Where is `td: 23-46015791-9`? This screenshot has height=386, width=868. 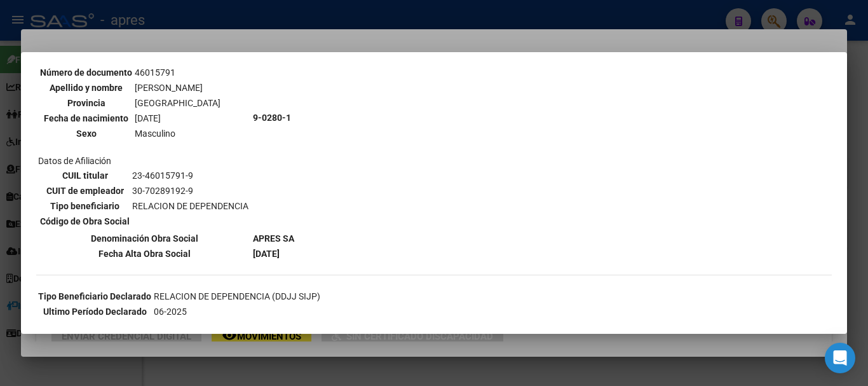
td: 23-46015791-9 is located at coordinates (190, 176).